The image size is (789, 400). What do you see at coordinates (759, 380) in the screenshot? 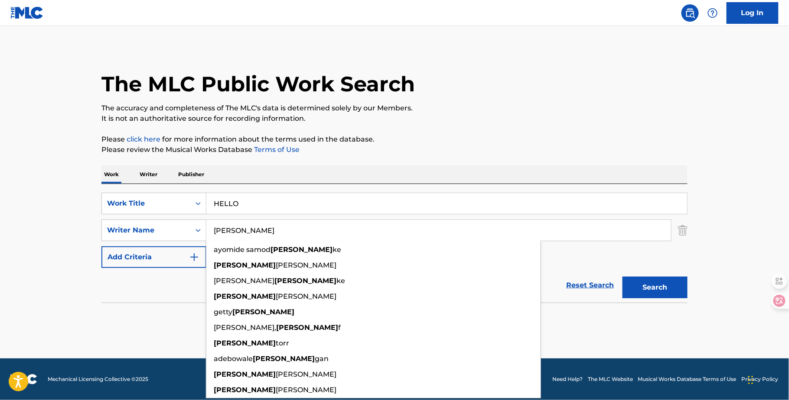
I see `a: Privacy Policy` at bounding box center [759, 380].